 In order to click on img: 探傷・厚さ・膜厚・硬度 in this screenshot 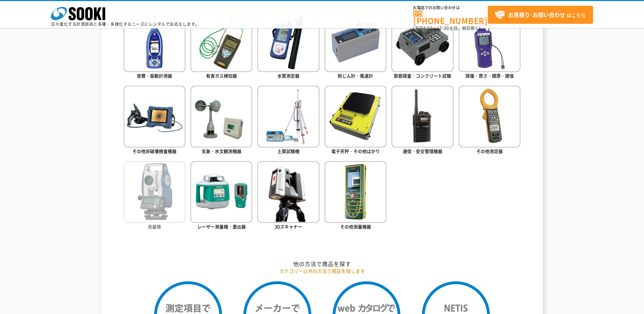, I will do `click(489, 41)`.